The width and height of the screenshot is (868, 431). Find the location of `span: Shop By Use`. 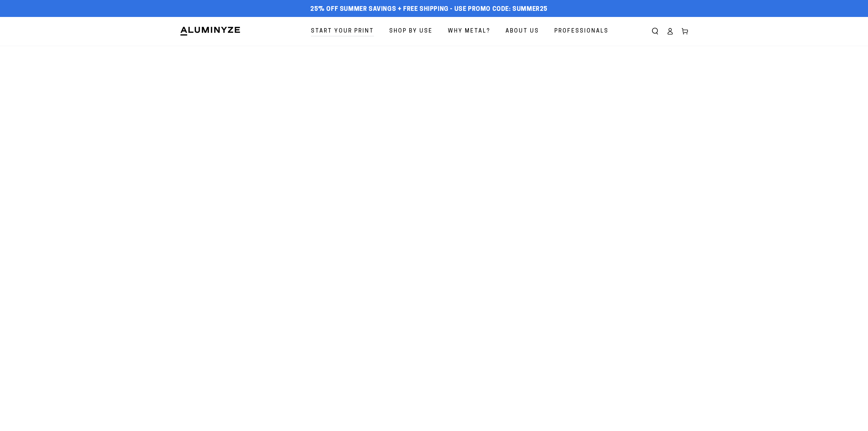

span: Shop By Use is located at coordinates (410, 31).